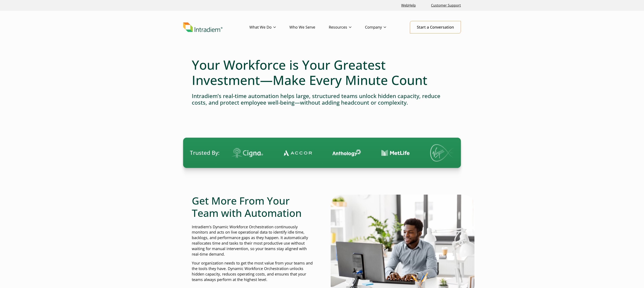 The image size is (644, 288). What do you see at coordinates (203, 28) in the screenshot?
I see `img: Intradiem` at bounding box center [203, 28].